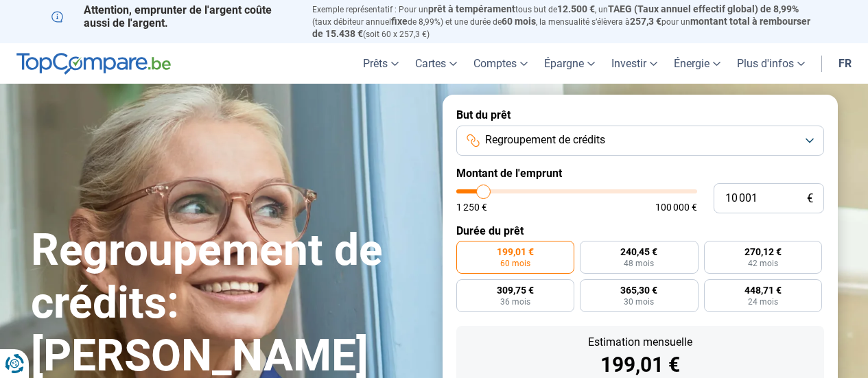  Describe the element at coordinates (641, 173) in the screenshot. I see `label: Montant de l'emprunt` at that location.